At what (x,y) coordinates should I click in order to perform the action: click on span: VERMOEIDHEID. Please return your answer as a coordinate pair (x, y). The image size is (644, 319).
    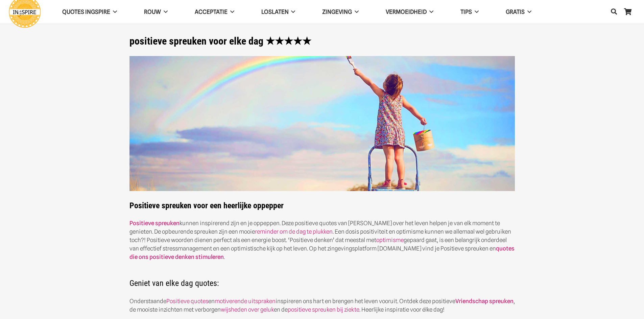
    Looking at the image, I should click on (406, 12).